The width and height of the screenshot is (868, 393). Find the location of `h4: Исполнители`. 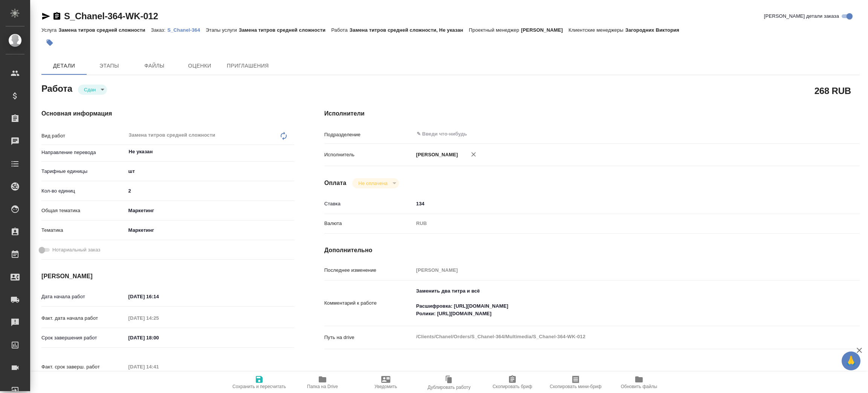

h4: Исполнители is located at coordinates (592, 114).